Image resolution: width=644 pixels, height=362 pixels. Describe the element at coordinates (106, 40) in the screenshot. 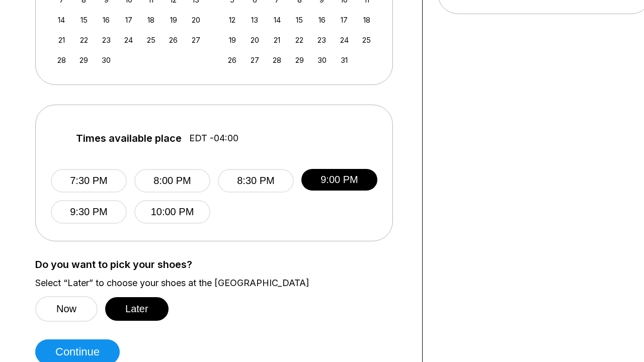

I see `div: Choose Tuesday, September 23rd, 2025` at that location.